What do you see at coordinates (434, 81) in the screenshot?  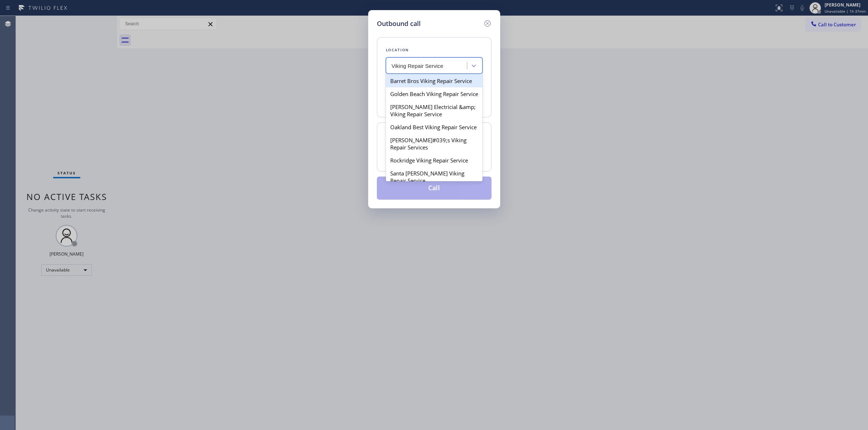 I see `div: Barret Bros Viking Repair Service` at bounding box center [434, 81].